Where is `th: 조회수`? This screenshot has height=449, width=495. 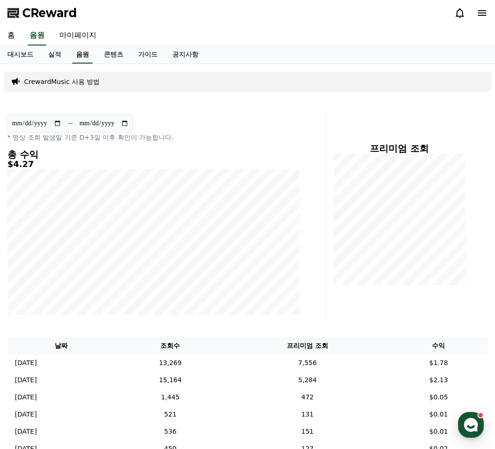
th: 조회수 is located at coordinates (171, 345).